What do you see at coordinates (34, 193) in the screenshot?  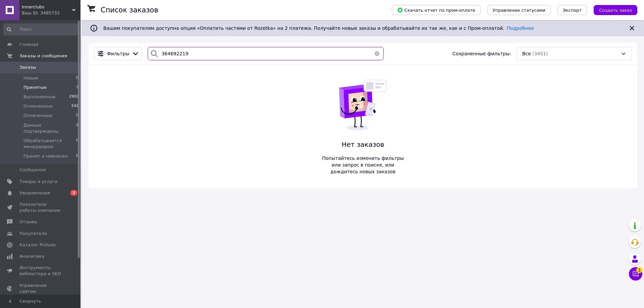 I see `span: Уведомления` at bounding box center [34, 193].